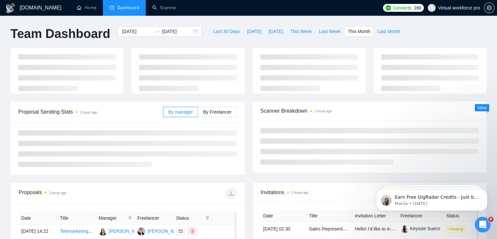 The width and height of the screenshot is (497, 239). Describe the element at coordinates (489, 8) in the screenshot. I see `a: setting` at that location.